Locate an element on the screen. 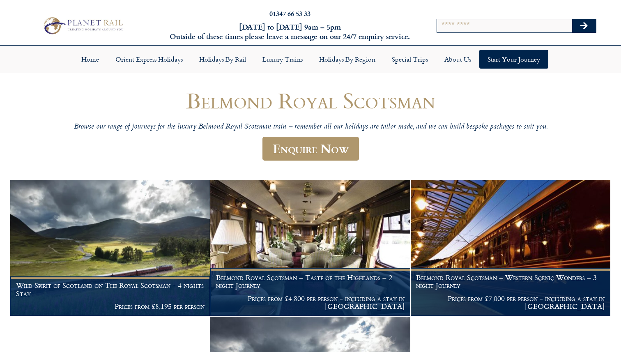 This screenshot has width=621, height=352. a: Start your Journey is located at coordinates (514, 59).